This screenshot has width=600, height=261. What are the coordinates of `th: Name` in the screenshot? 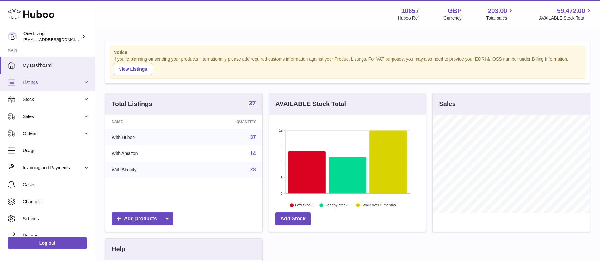 It's located at (148, 122).